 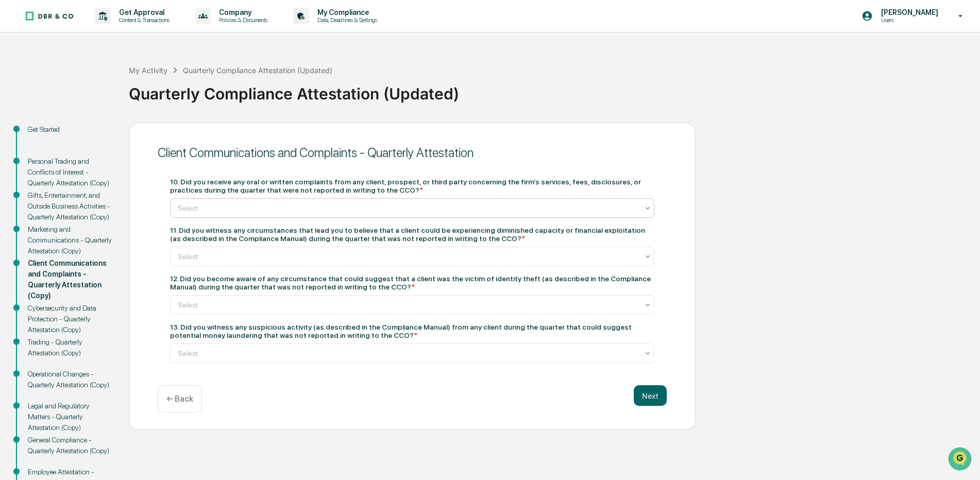 I want to click on span: Pylon, so click(x=113, y=178).